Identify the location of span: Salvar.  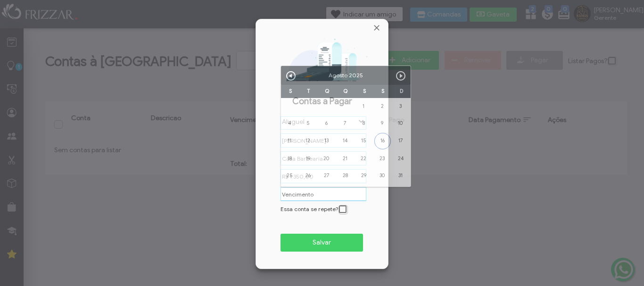
(322, 242).